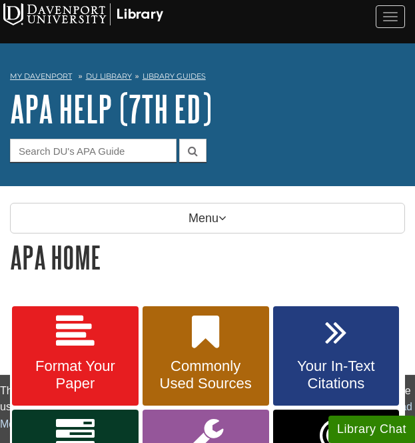 The width and height of the screenshot is (415, 443). What do you see at coordinates (41, 76) in the screenshot?
I see `a: My Davenport` at bounding box center [41, 76].